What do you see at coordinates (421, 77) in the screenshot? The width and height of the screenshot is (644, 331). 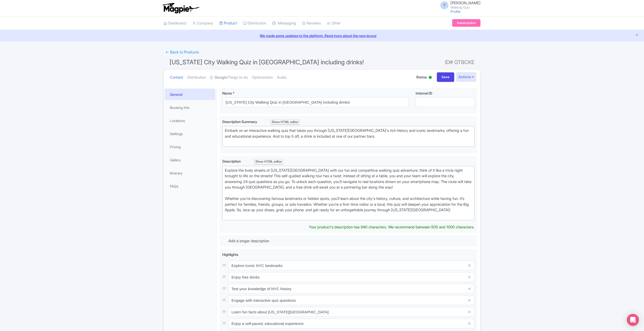 I see `span: Status` at bounding box center [421, 77].